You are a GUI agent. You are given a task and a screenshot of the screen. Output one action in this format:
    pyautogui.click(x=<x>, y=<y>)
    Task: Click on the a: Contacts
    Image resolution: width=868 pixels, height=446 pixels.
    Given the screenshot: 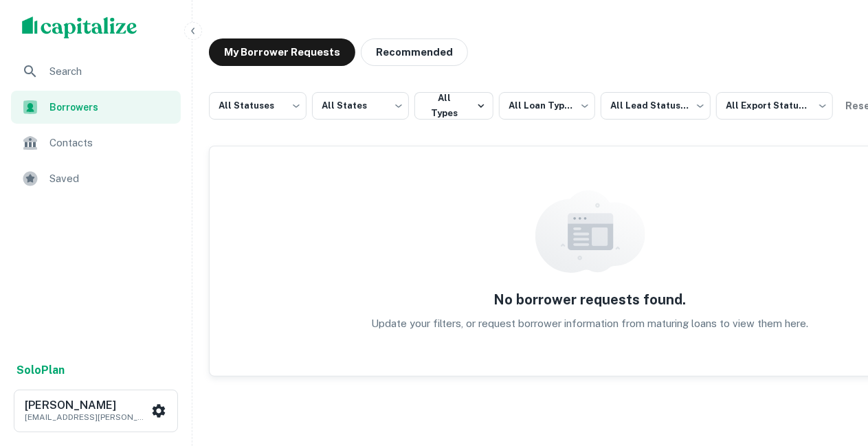 What is the action you would take?
    pyautogui.click(x=96, y=143)
    